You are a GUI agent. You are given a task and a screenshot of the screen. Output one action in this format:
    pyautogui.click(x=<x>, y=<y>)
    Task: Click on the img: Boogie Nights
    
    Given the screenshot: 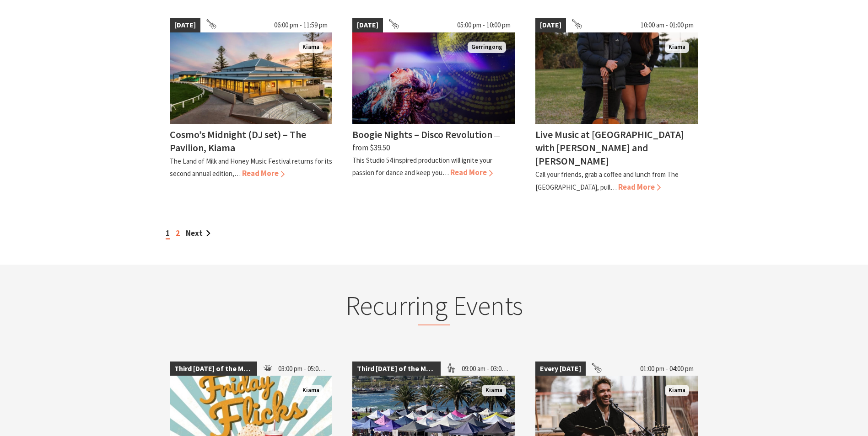 What is the action you would take?
    pyautogui.click(x=434, y=78)
    